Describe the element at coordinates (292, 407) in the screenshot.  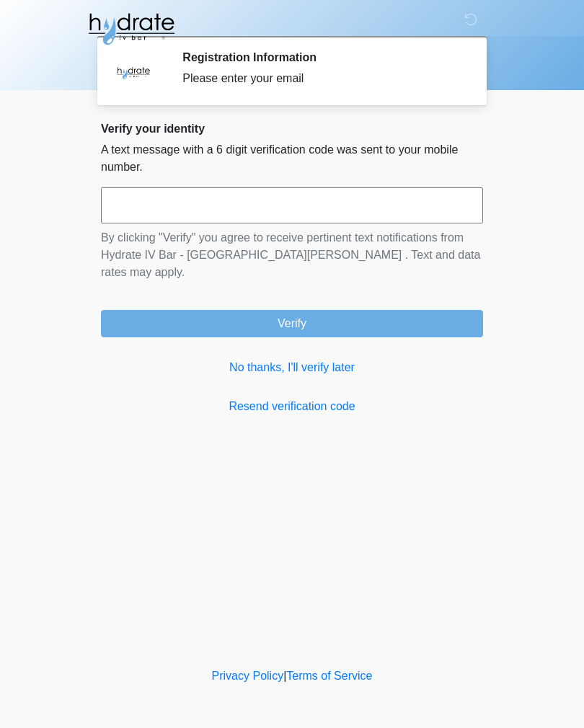
I see `a: Resend verification code` at that location.